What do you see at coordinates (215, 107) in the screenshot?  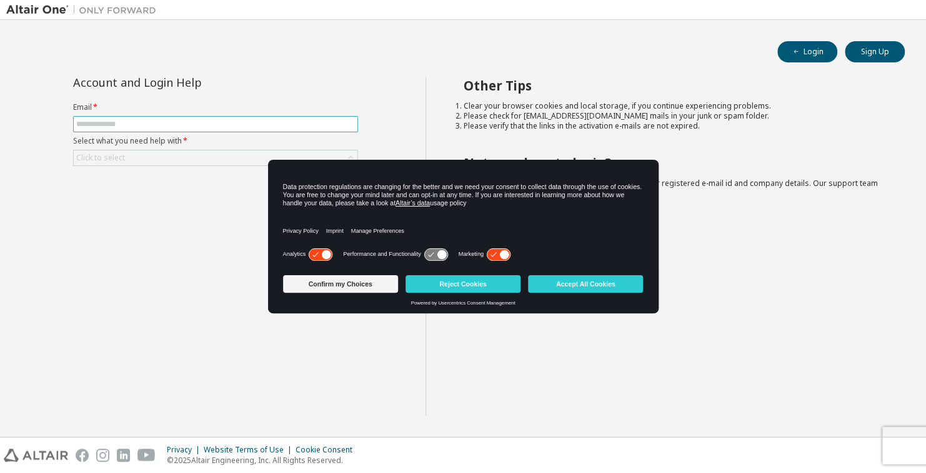 I see `label: Email` at bounding box center [215, 107].